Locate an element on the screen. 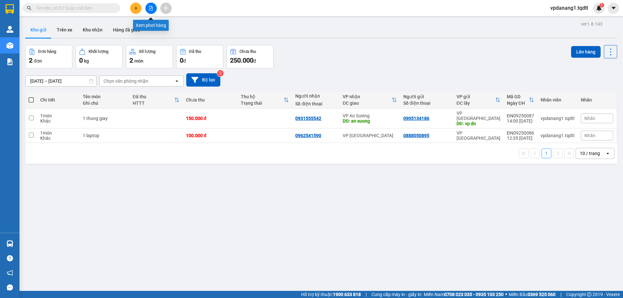  div: 100.000 đ is located at coordinates (210, 136).